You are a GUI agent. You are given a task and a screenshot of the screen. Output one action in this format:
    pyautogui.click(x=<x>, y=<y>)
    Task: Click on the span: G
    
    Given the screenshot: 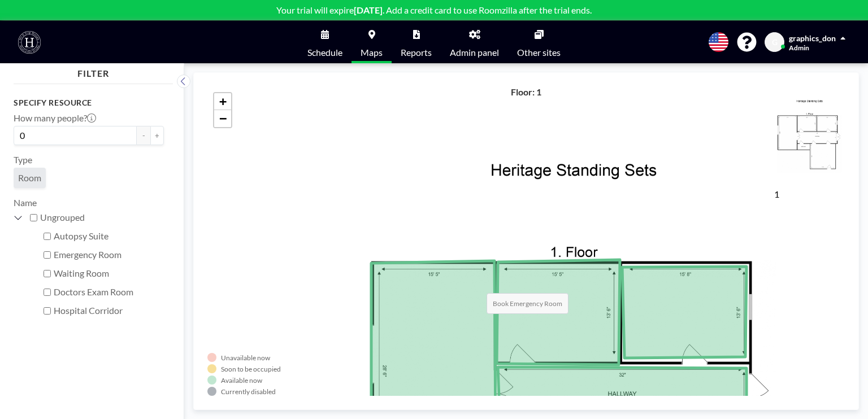 What is the action you would take?
    pyautogui.click(x=775, y=43)
    